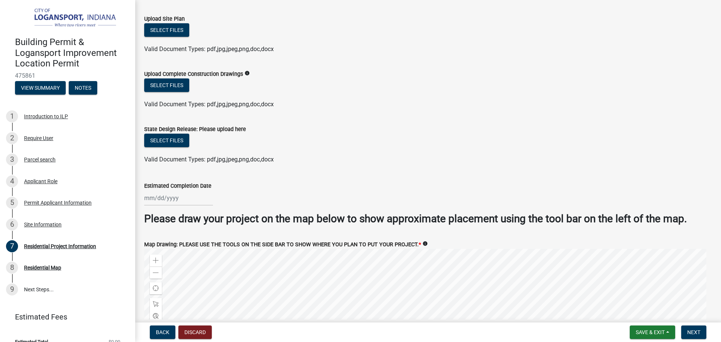 Image resolution: width=721 pixels, height=342 pixels. What do you see at coordinates (12, 289) in the screenshot?
I see `div: 9` at bounding box center [12, 289].